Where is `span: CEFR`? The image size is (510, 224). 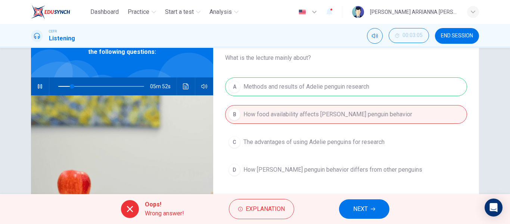
span: CEFR is located at coordinates (53, 31).